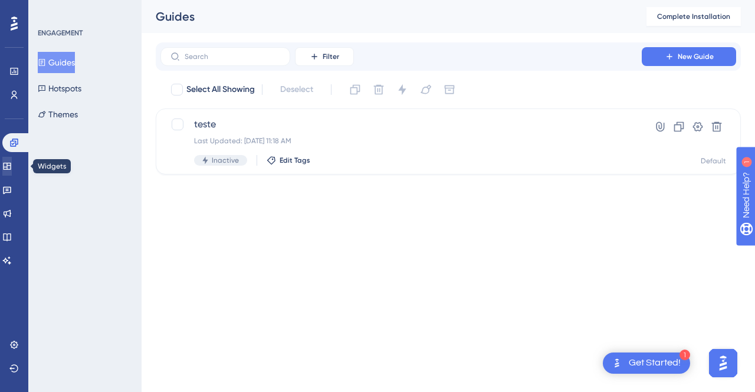  I want to click on button: Guides, so click(56, 62).